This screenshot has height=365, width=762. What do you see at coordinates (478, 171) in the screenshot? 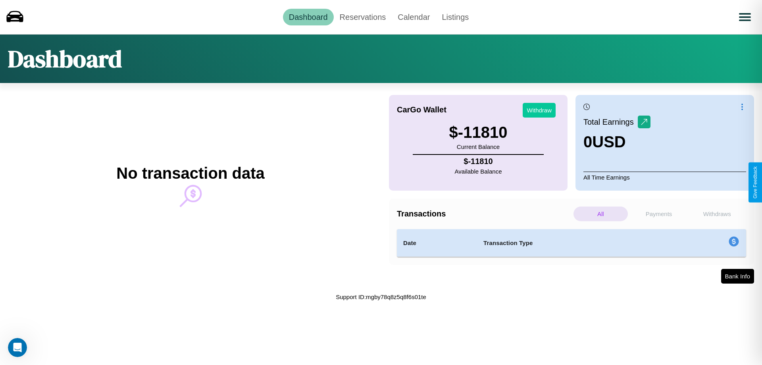
I see `p: Available Balance` at bounding box center [478, 171].